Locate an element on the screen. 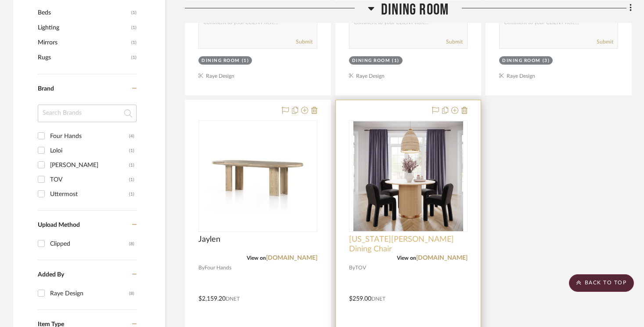 This screenshot has width=644, height=327. span: Rugs is located at coordinates (83, 57).